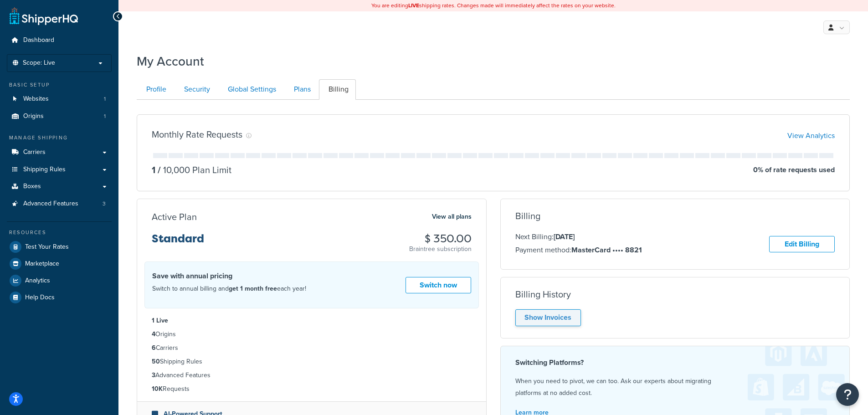  What do you see at coordinates (59, 281) in the screenshot?
I see `li: Analytics` at bounding box center [59, 281].